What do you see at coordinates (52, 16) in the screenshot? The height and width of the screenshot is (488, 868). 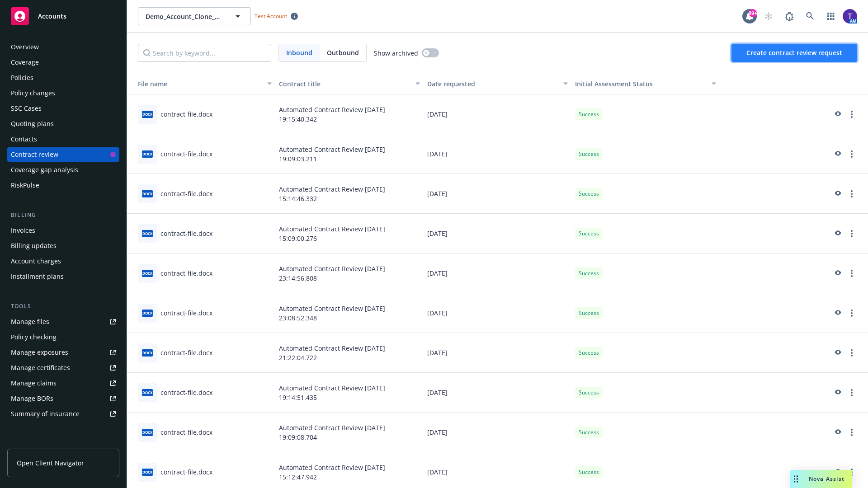 I see `span: Accounts` at bounding box center [52, 16].